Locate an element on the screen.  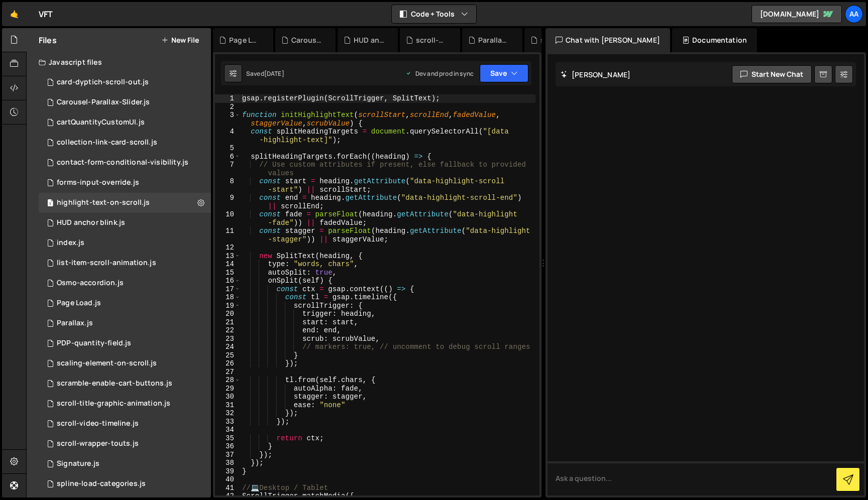
div: HUD anchor blink.js is located at coordinates (90, 223).